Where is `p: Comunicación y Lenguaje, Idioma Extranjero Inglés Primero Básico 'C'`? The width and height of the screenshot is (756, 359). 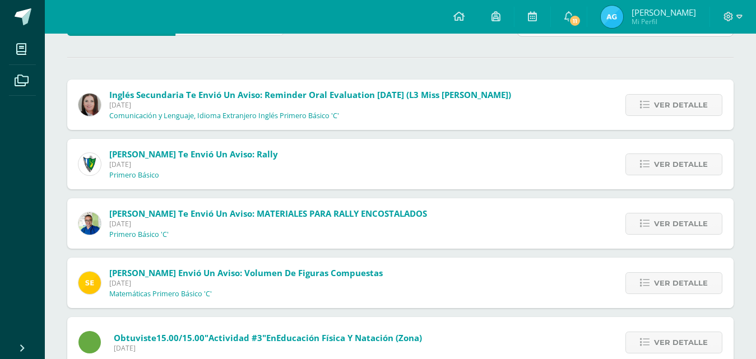
p: Comunicación y Lenguaje, Idioma Extranjero Inglés Primero Básico 'C' is located at coordinates (224, 116).